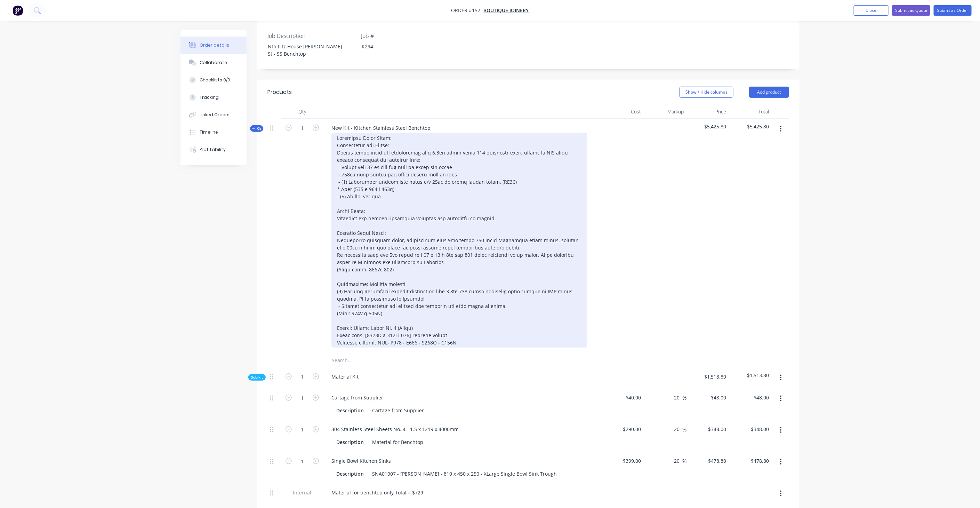 Image resolution: width=980 pixels, height=508 pixels. What do you see at coordinates (401, 360) in the screenshot?
I see `input: Search...` at bounding box center [401, 360].